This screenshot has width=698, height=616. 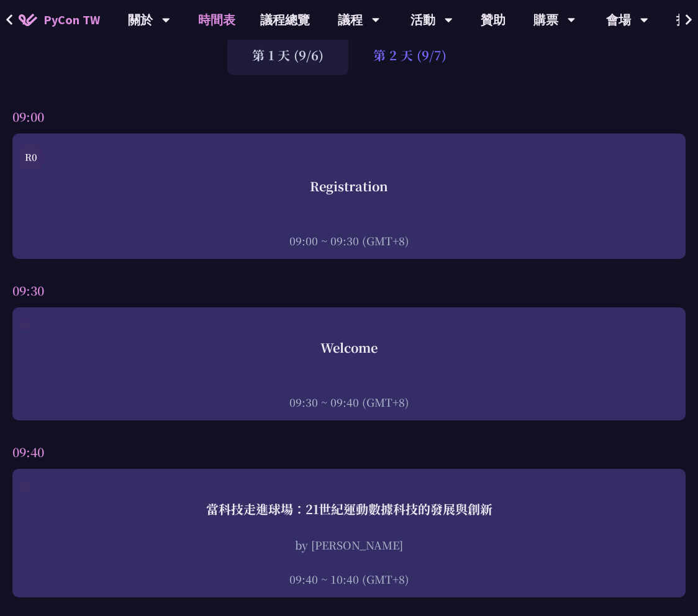 I want to click on div: Welcome, so click(x=349, y=348).